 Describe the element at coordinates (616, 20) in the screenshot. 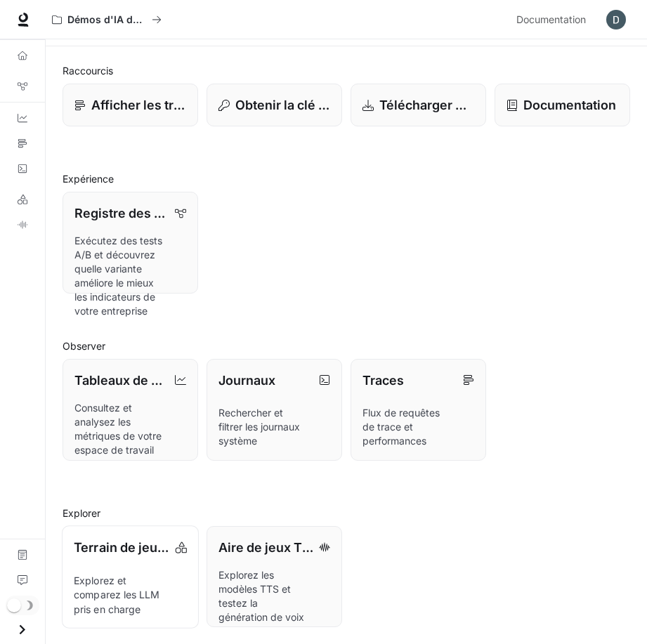

I see `img: Avatar de l'utilisateur` at that location.